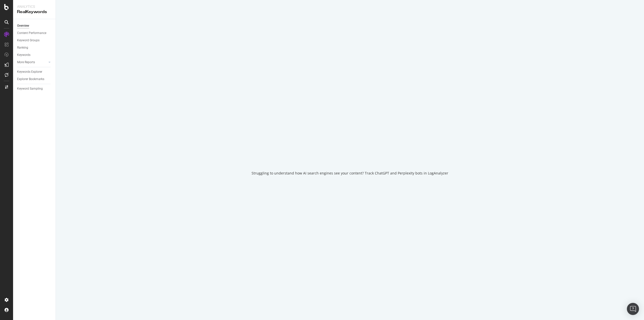 This screenshot has width=644, height=320. What do you see at coordinates (34, 89) in the screenshot?
I see `a: Keyword Sampling` at bounding box center [34, 89].